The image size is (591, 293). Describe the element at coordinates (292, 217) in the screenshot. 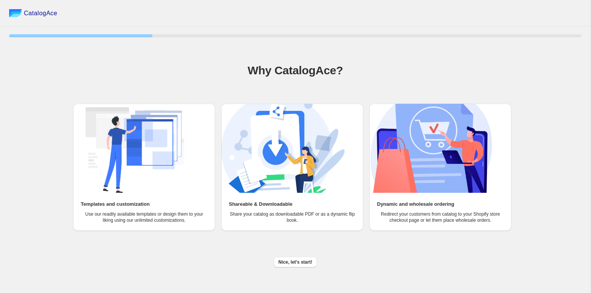

I see `p: Share your catalog as downloadable PDF or as a dynamic flip book.` at that location.